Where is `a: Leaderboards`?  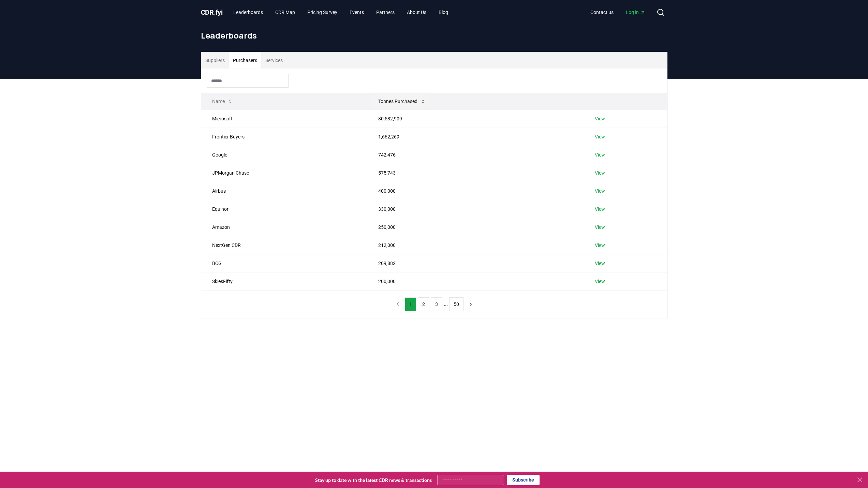 a: Leaderboards is located at coordinates (248, 13).